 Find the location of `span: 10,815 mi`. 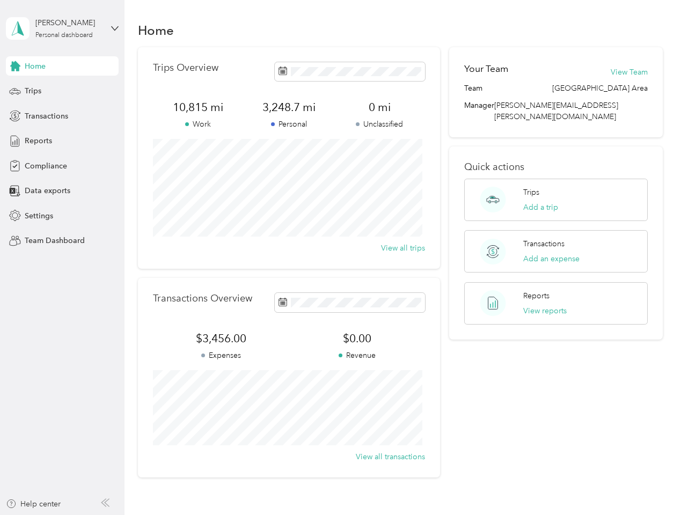

span: 10,815 mi is located at coordinates (198, 107).